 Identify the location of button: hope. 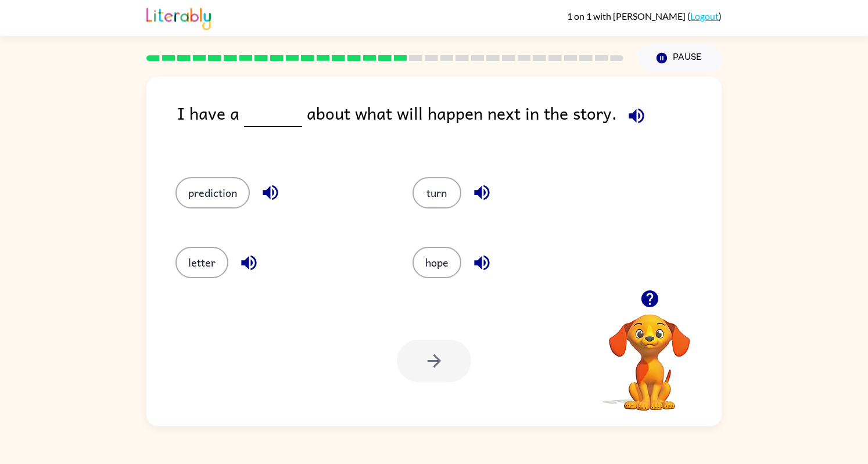
(437, 262).